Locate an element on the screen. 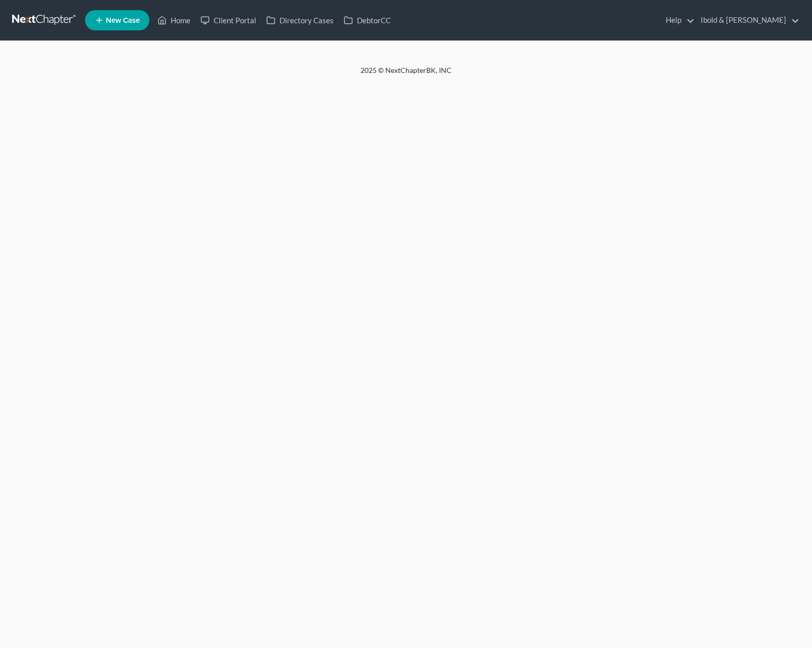 This screenshot has height=648, width=812. new-legal-case-button: New Case is located at coordinates (117, 20).